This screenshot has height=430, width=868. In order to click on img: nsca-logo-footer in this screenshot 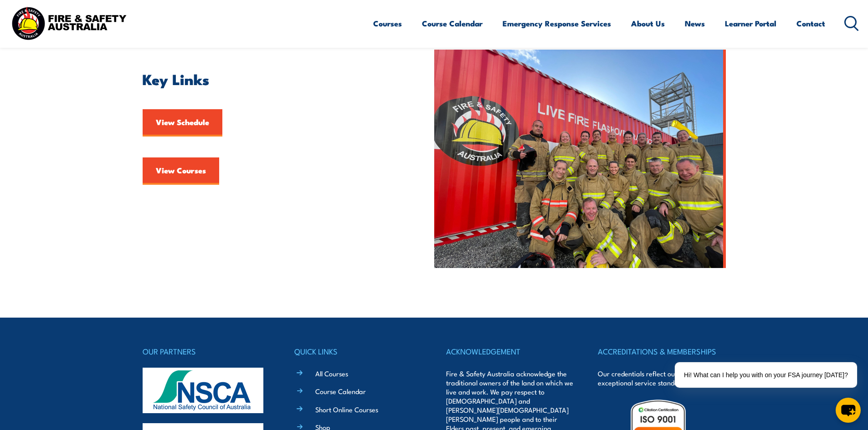, I will do `click(203, 391)`.